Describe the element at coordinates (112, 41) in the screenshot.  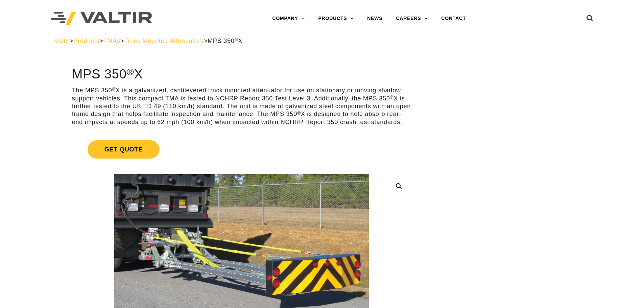
I see `a: TMAs` at that location.